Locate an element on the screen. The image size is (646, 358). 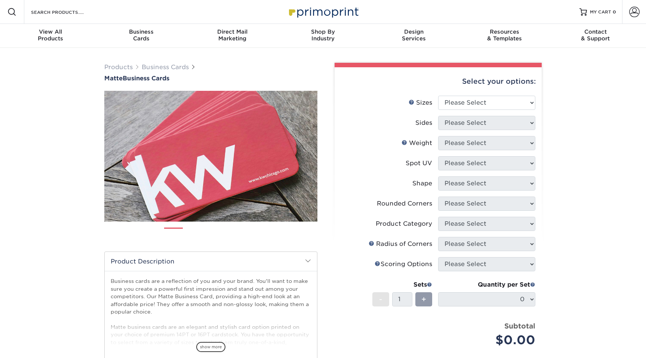
span: Resources is located at coordinates (505, 32).